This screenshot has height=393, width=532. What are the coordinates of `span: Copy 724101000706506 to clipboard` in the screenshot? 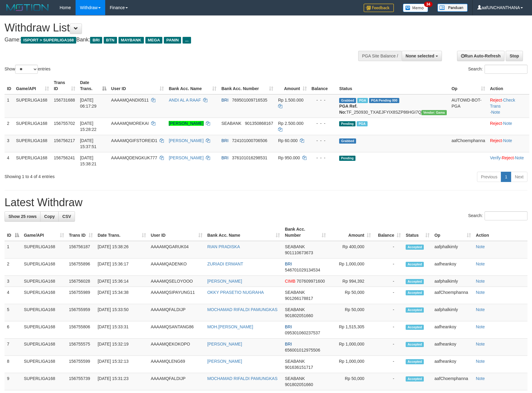 It's located at (249, 141).